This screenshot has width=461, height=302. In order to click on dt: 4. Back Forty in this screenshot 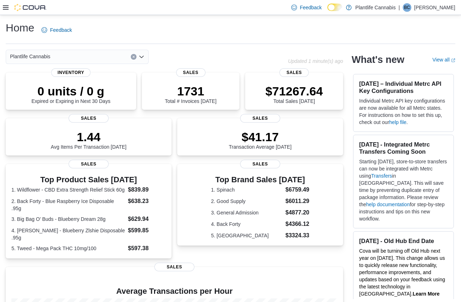, I will do `click(247, 224)`.